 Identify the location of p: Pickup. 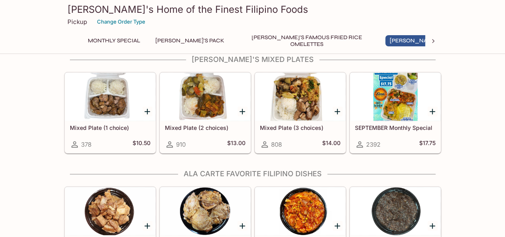
(77, 22).